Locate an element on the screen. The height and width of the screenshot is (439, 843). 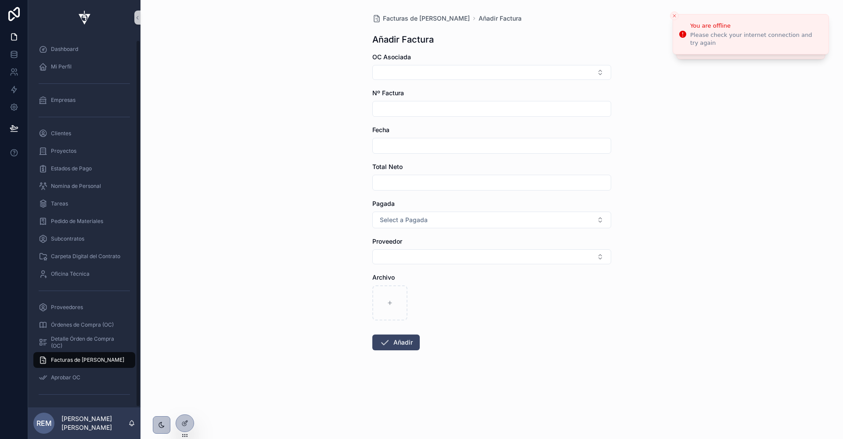
span: Órdenes de Compra (OC) is located at coordinates (82, 325).